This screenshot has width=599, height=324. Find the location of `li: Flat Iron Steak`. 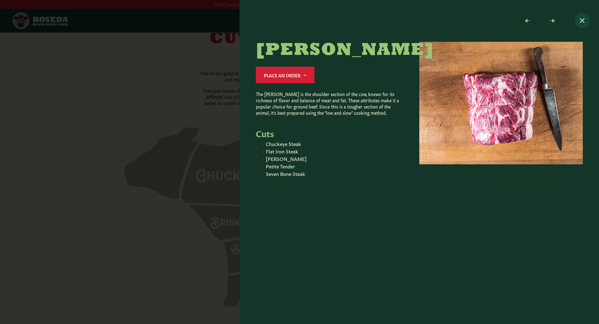

li: Flat Iron Steak is located at coordinates (335, 151).